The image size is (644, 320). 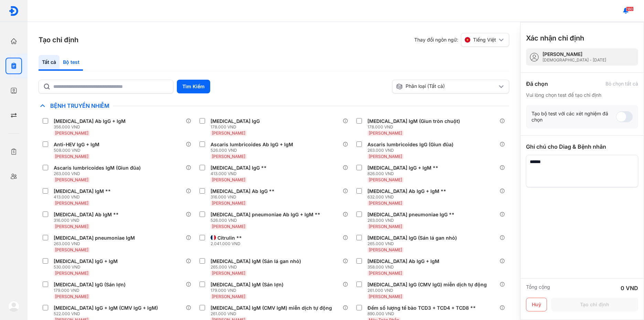 I want to click on div: Citrulin **, so click(x=229, y=238).